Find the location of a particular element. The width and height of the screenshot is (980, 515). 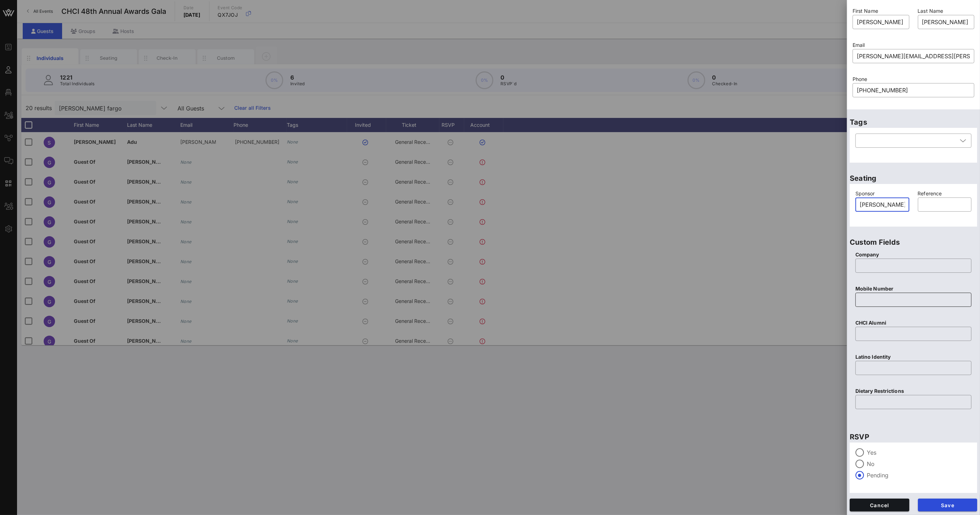

span: Save is located at coordinates (948, 505).